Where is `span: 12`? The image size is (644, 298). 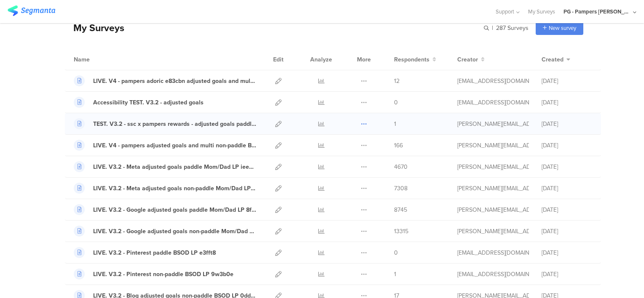 span: 12 is located at coordinates (397, 81).